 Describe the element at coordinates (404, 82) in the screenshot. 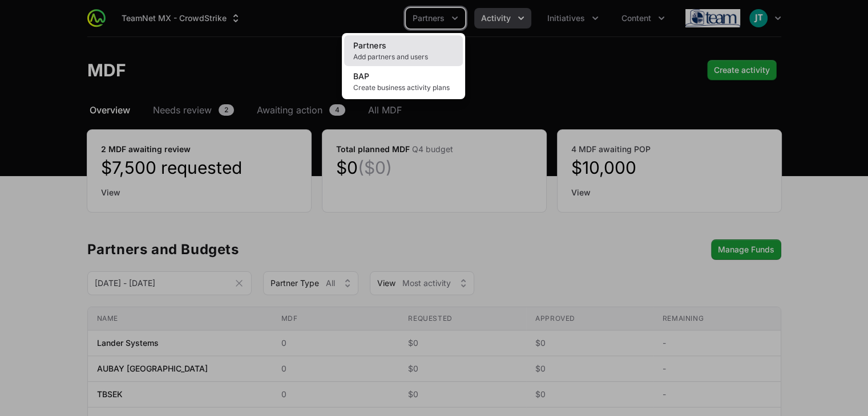

I see `a: BAPCreate business activity plans` at that location.